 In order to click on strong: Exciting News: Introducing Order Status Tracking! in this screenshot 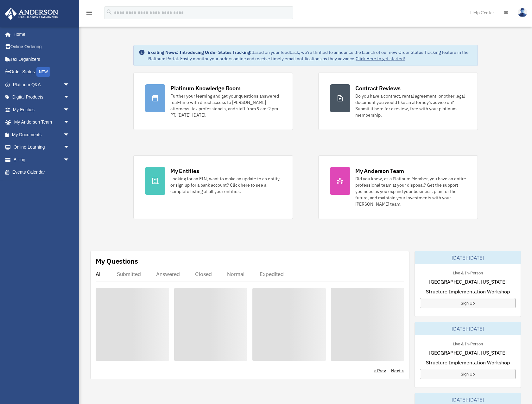, I will do `click(199, 52)`.